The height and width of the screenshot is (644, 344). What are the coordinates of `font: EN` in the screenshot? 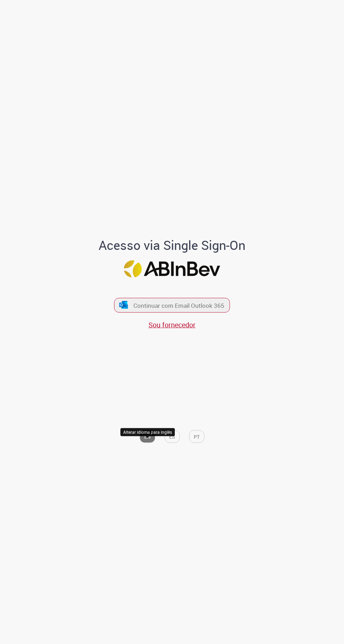 It's located at (147, 437).